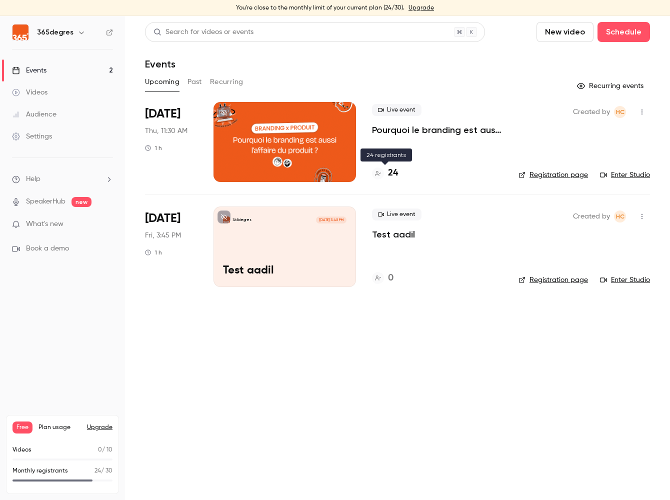 The width and height of the screenshot is (670, 500). What do you see at coordinates (34, 114) in the screenshot?
I see `div: Audience` at bounding box center [34, 114].